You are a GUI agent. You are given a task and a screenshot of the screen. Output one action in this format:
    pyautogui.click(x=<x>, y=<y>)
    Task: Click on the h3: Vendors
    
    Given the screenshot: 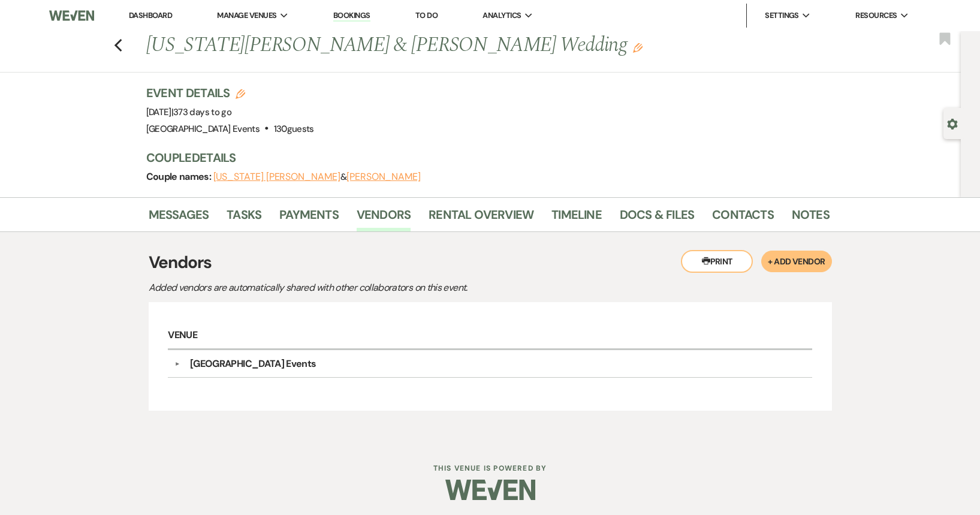 What is the action you would take?
    pyautogui.click(x=490, y=263)
    